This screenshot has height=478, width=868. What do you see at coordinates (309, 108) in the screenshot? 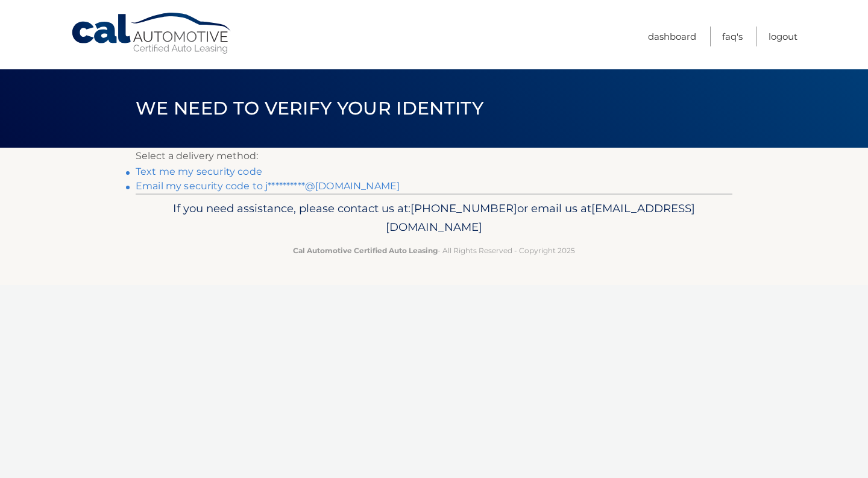
I see `span: We need to verify your identity` at bounding box center [309, 108].